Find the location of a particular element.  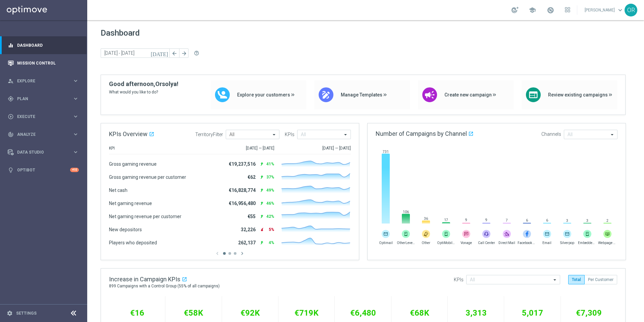

span: Execute is located at coordinates (45, 116).